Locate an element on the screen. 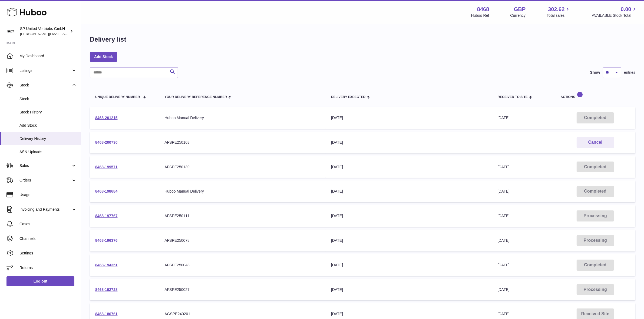 Image resolution: width=644 pixels, height=319 pixels. label: Show is located at coordinates (595, 73).